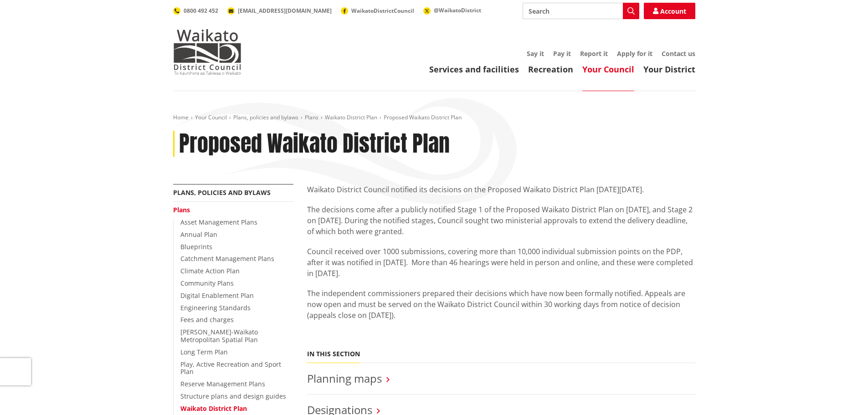 This screenshot has height=415, width=868. I want to click on span: Proposed Waikato District Plan, so click(423, 117).